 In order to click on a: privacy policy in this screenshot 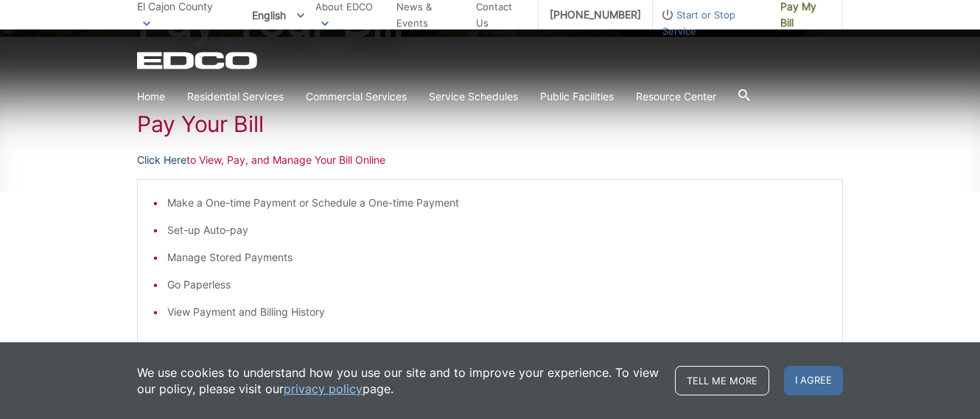, I will do `click(323, 388)`.